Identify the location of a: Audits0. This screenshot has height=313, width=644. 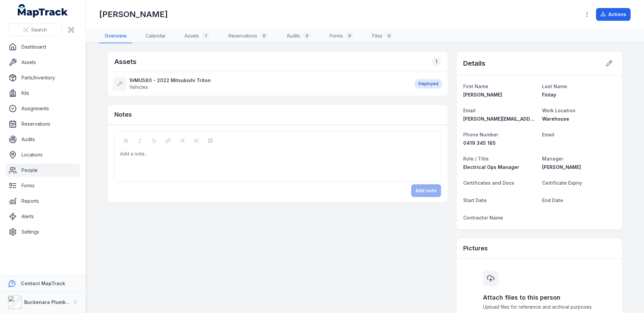
(299, 36).